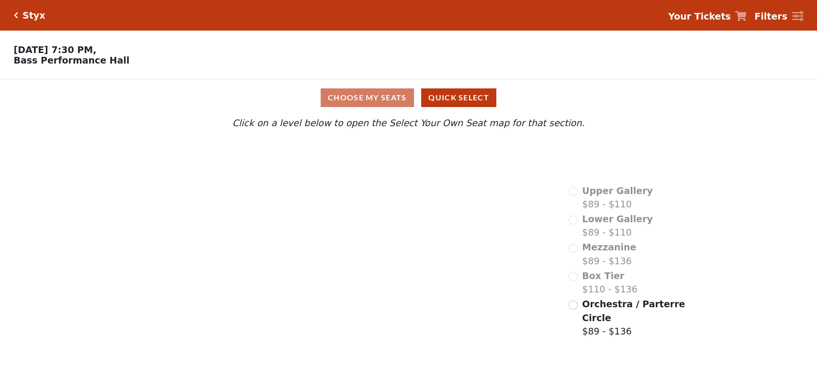 The height and width of the screenshot is (378, 817). What do you see at coordinates (603, 276) in the screenshot?
I see `span: Box Tier` at bounding box center [603, 276].